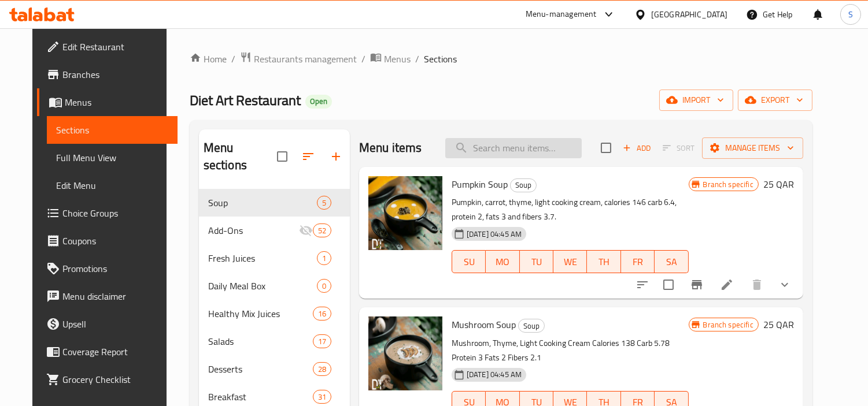 The image size is (868, 406). Describe the element at coordinates (671, 262) in the screenshot. I see `span: SA` at that location.